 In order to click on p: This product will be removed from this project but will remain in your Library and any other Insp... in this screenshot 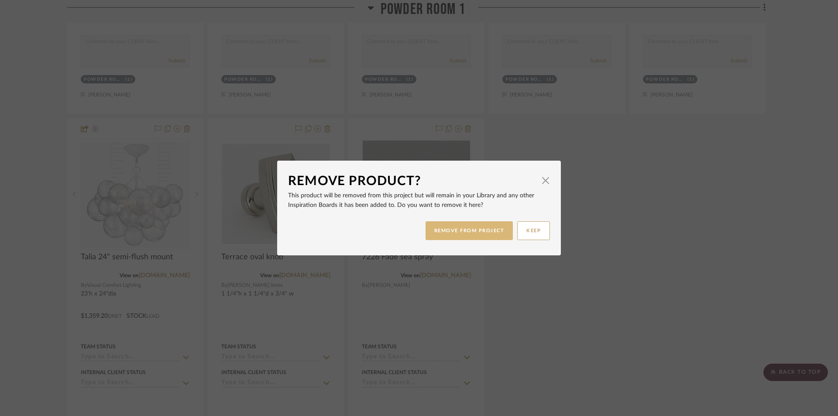, I will do `click(419, 200)`.